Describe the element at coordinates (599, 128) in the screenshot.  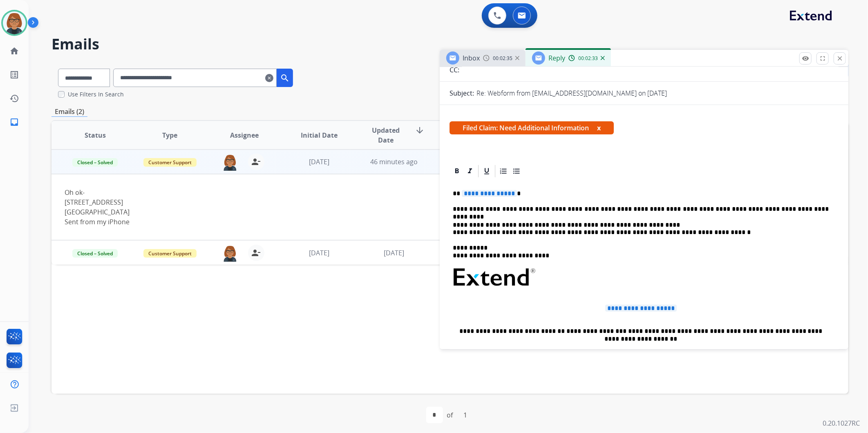
I see `button: x` at that location.